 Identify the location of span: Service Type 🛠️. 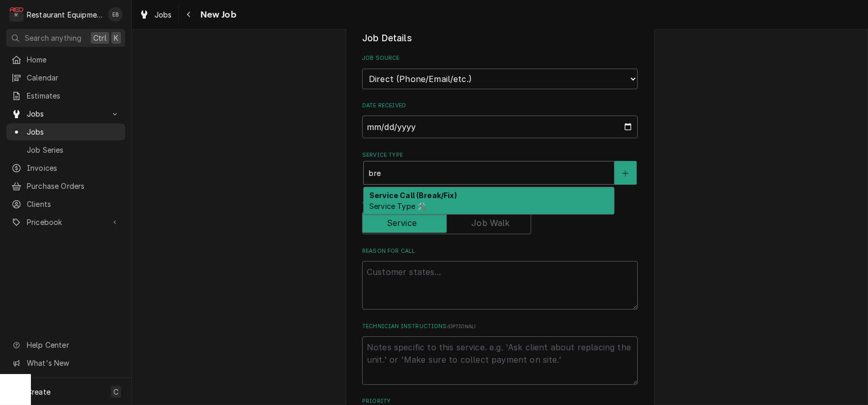
(398, 205).